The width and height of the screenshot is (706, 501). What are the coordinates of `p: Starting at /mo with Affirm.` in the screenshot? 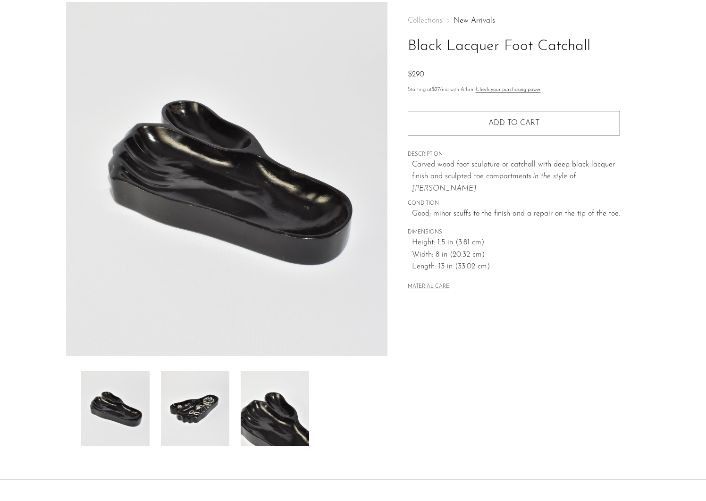 It's located at (514, 90).